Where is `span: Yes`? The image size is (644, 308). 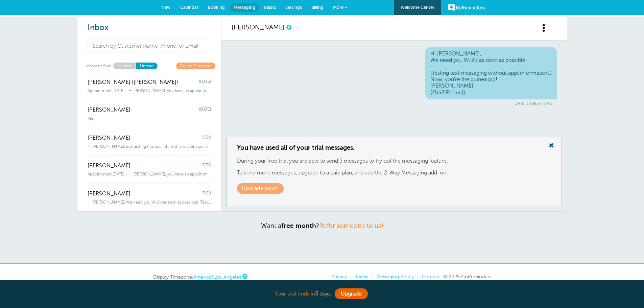
span: Yes is located at coordinates (91, 118).